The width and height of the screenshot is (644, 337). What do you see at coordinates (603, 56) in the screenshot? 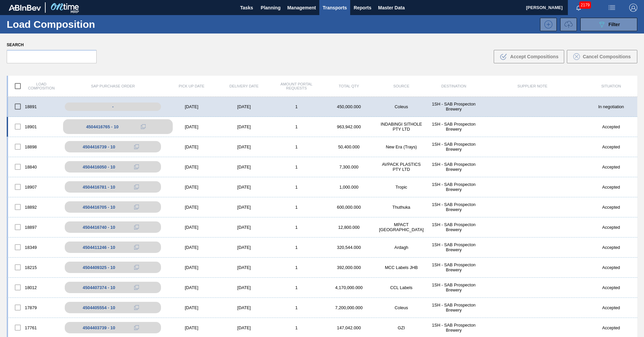
I see `button: Cancel Compositions` at bounding box center [603, 56].